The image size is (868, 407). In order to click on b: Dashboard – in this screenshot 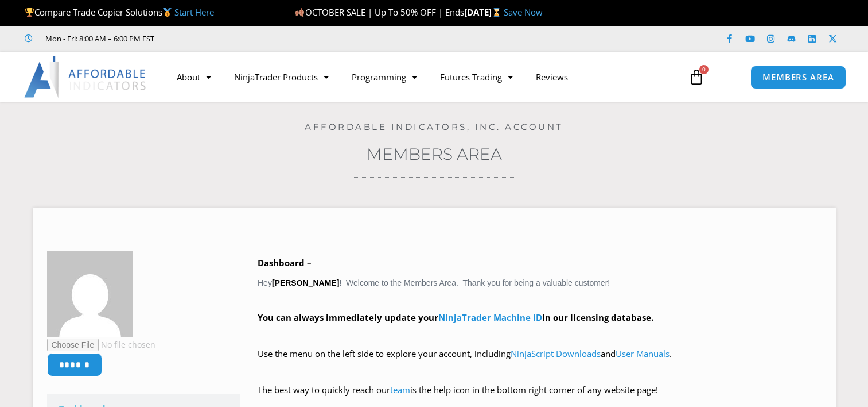, I will do `click(284, 262)`.